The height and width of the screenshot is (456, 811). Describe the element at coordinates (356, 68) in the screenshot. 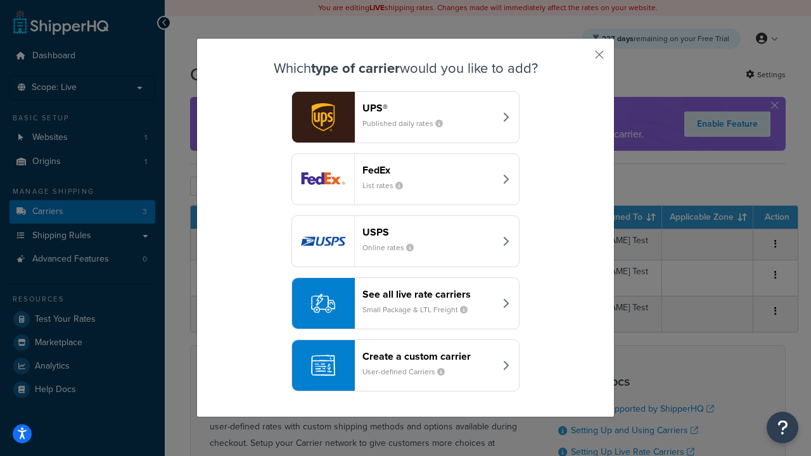

I see `strong: type of carrier` at that location.